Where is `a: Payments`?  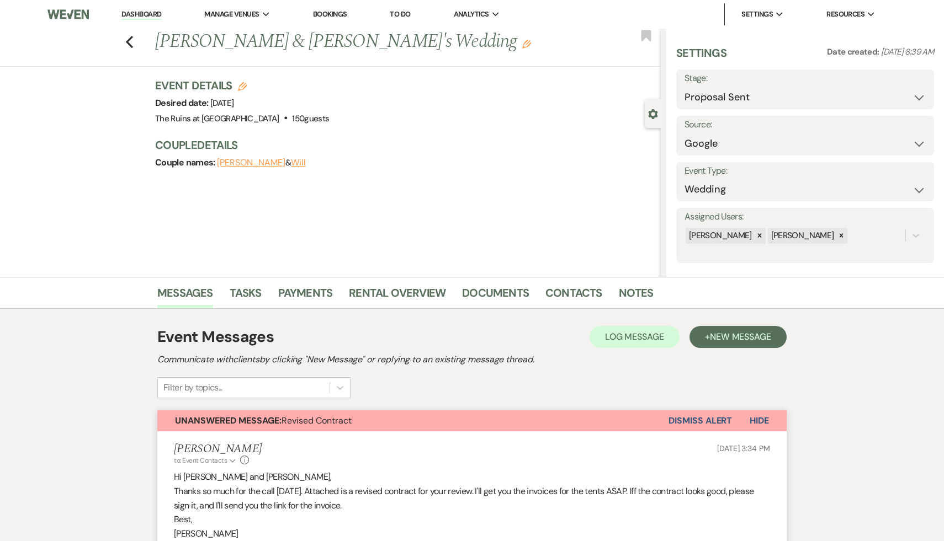 a: Payments is located at coordinates (305, 296).